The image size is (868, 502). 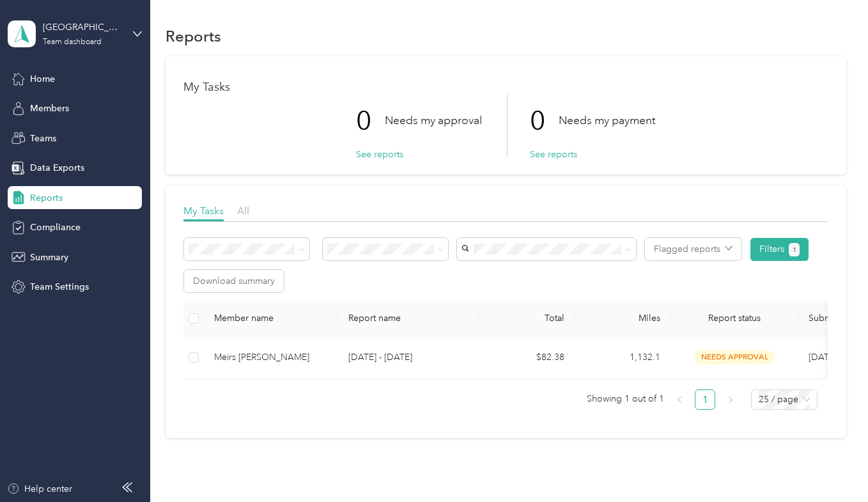 I want to click on li: Next Page, so click(x=731, y=400).